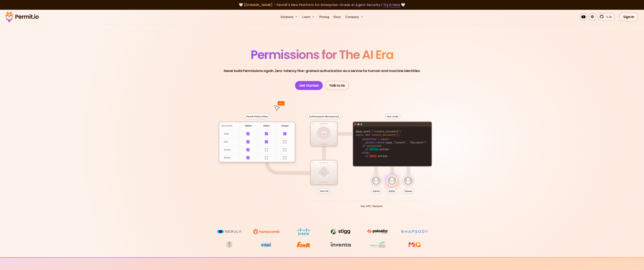 This screenshot has height=270, width=644. What do you see at coordinates (266, 245) in the screenshot?
I see `img: Intel` at bounding box center [266, 245].